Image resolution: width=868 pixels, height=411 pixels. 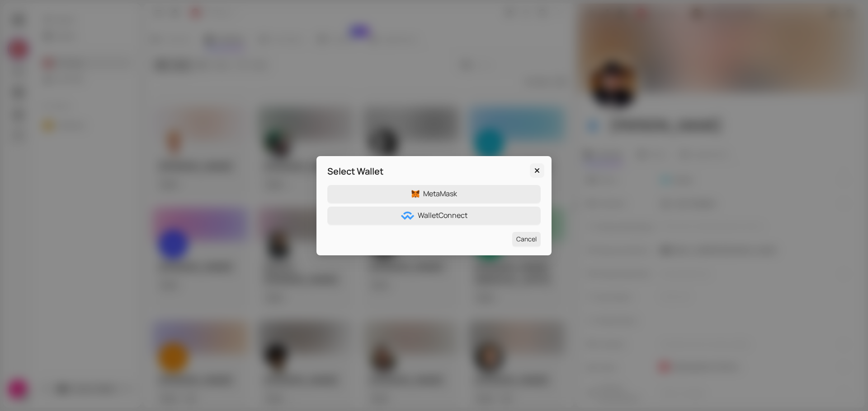 I want to click on span: Cancel, so click(x=526, y=239).